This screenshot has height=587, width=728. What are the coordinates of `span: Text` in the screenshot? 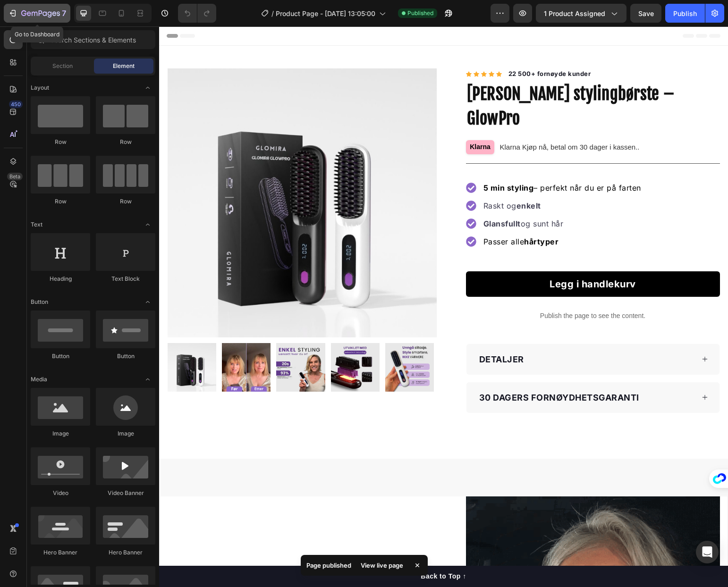 It's located at (37, 225).